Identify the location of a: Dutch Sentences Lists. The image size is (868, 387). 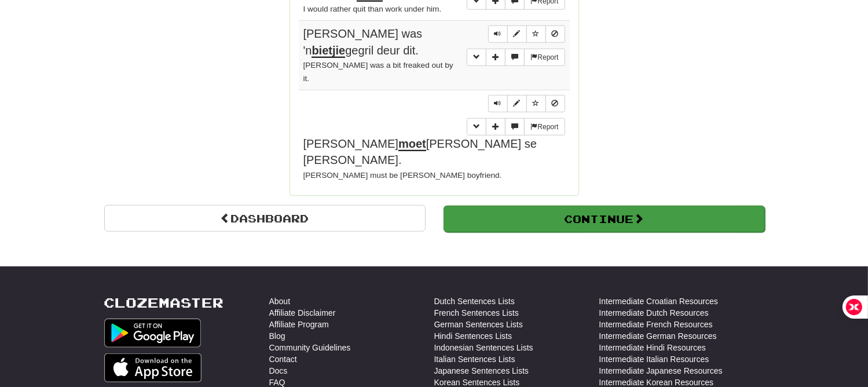
(474, 301).